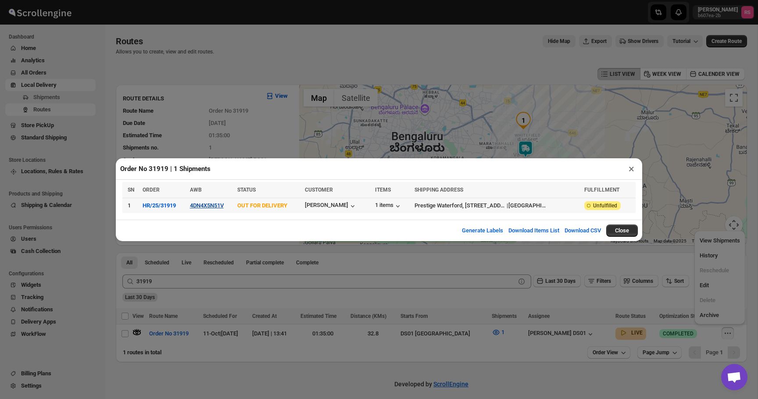 Image resolution: width=758 pixels, height=399 pixels. What do you see at coordinates (165, 169) in the screenshot?
I see `h2: Order No 31919 | 1 Shipments` at bounding box center [165, 169].